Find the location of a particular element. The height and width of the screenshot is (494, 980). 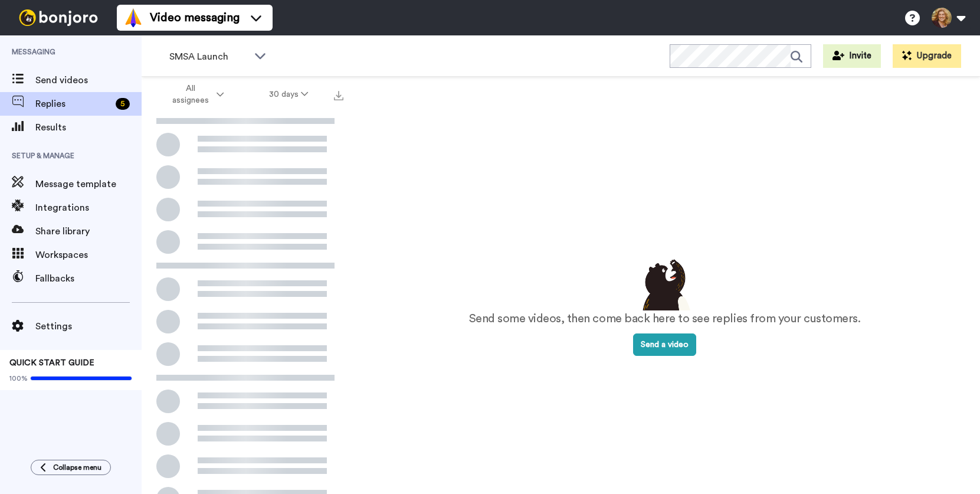

span: SMSA Launch is located at coordinates (209, 57).